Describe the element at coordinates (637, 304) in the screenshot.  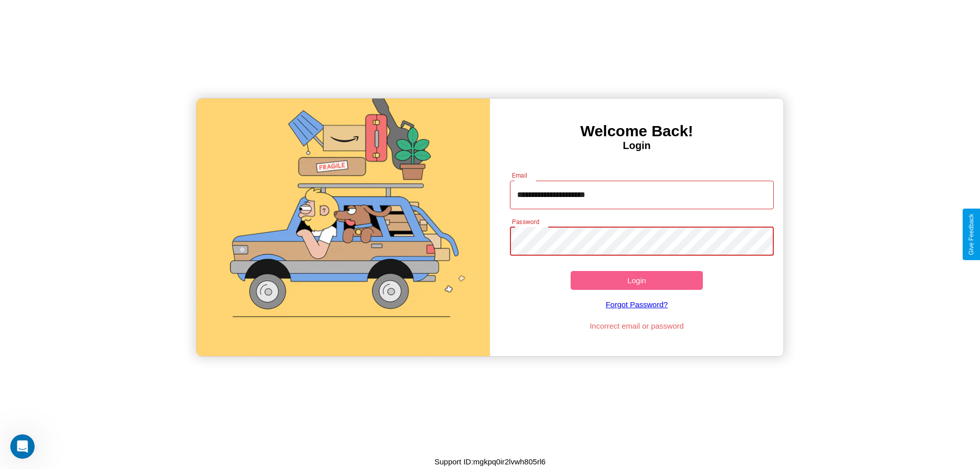
I see `a: Forgot Password?` at that location.